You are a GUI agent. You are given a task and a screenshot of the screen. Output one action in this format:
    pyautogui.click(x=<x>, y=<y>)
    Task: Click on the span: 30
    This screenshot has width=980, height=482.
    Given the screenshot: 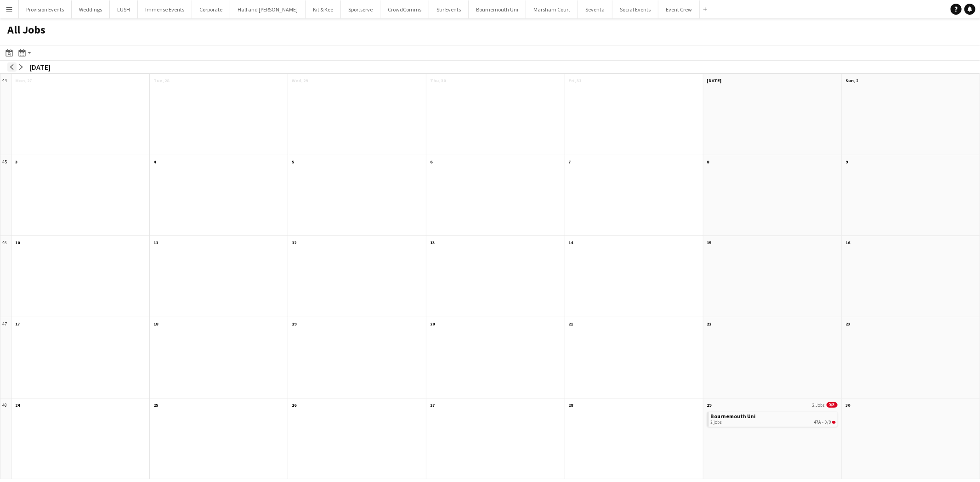 What is the action you would take?
    pyautogui.click(x=848, y=405)
    